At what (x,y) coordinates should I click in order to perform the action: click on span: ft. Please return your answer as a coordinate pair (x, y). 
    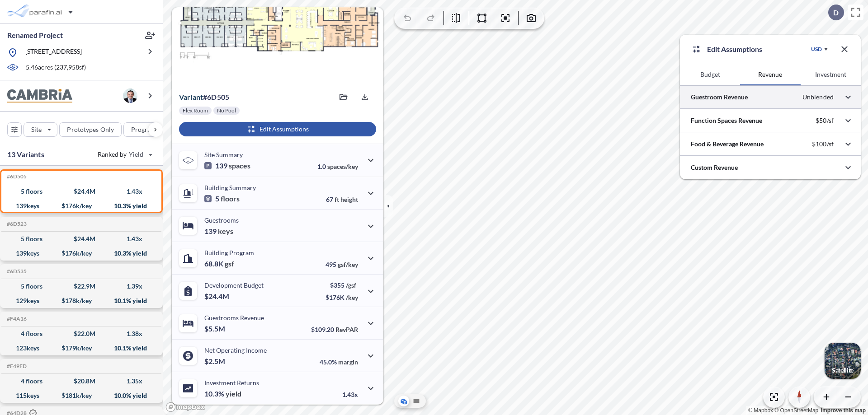
    Looking at the image, I should click on (337, 199).